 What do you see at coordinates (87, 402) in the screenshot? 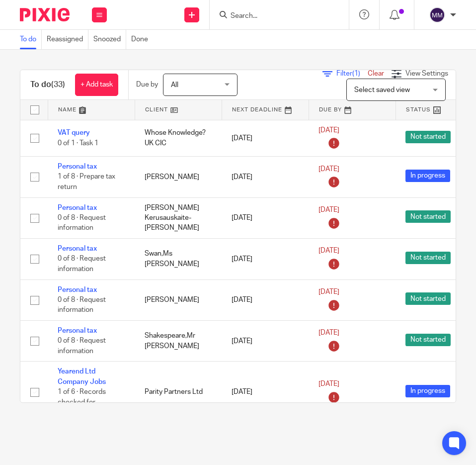
I see `span: 1 of 6 · Records checked for completeness (JX)` at bounding box center [87, 402].